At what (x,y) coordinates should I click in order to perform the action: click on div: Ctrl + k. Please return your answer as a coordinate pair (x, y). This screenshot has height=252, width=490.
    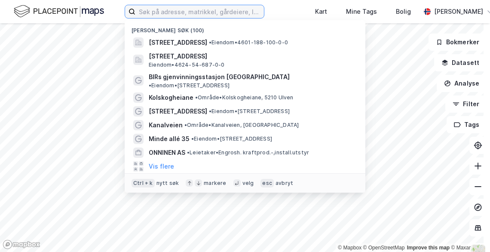
    Looking at the image, I should click on (143, 183).